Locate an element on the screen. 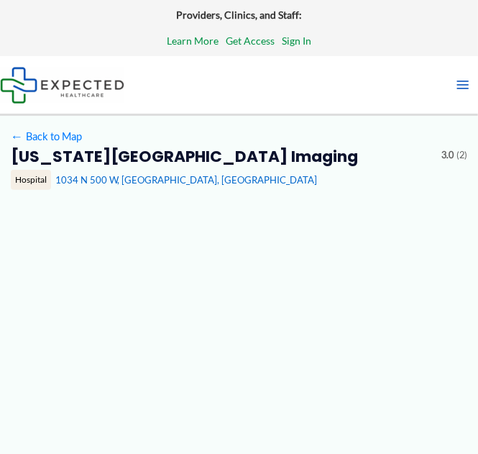 The height and width of the screenshot is (454, 478). strong: Providers, Clinics, and Staff: is located at coordinates (239, 14).